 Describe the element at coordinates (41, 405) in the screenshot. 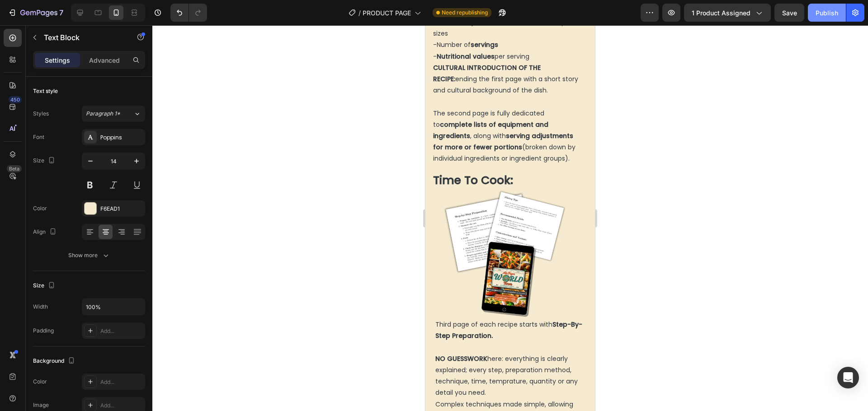

I see `div: Image` at that location.